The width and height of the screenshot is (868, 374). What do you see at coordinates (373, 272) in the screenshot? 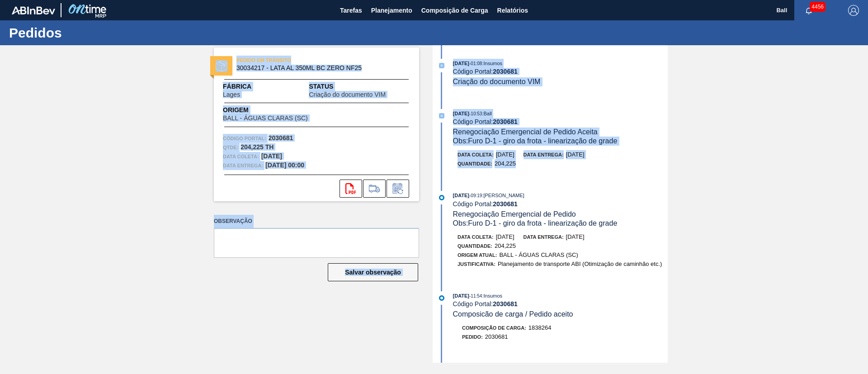
I see `button: Salvar observação` at bounding box center [373, 272].